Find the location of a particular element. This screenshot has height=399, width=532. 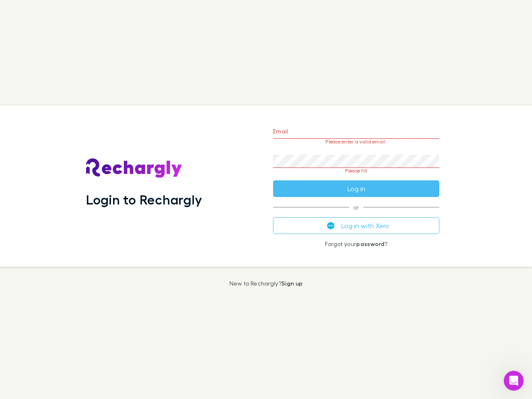

a: password is located at coordinates (371, 244).